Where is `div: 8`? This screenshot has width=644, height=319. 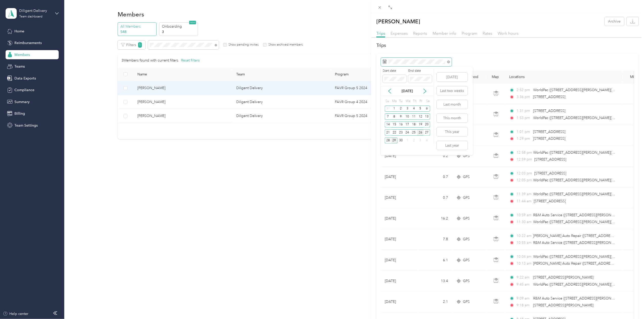
div: 8 is located at coordinates (395, 117).